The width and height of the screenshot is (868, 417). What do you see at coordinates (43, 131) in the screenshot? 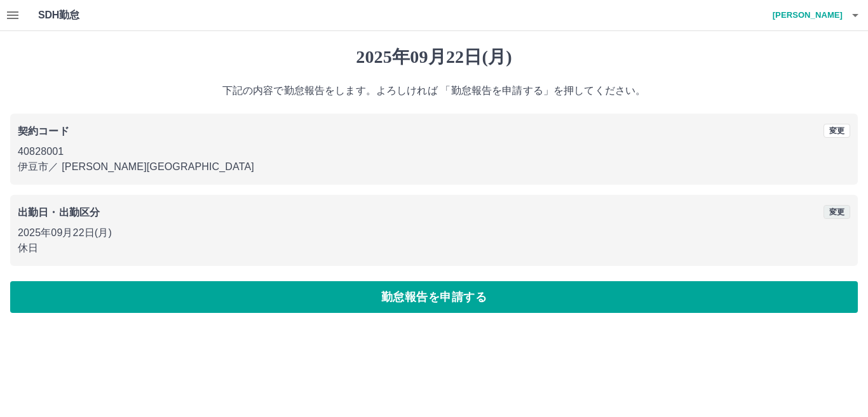
I see `b: 契約コード` at bounding box center [43, 131].